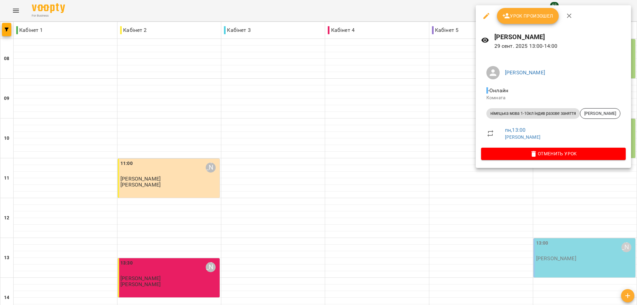  I want to click on span: - Онлайн, so click(498, 90).